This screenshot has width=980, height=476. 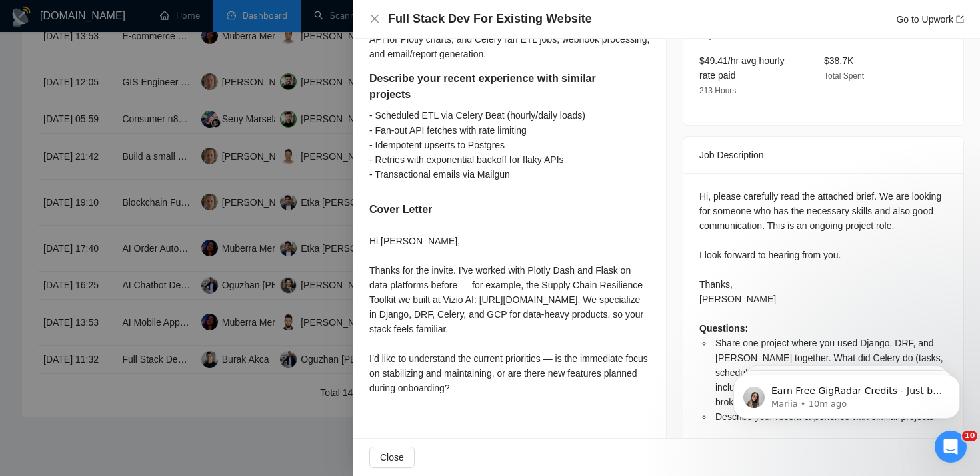 I want to click on span: close, so click(x=375, y=19).